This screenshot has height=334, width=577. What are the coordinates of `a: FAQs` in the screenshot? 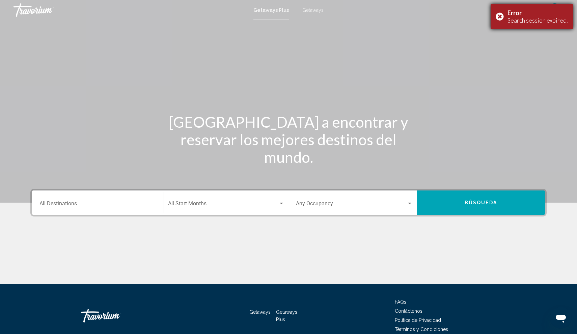 It's located at (401, 302).